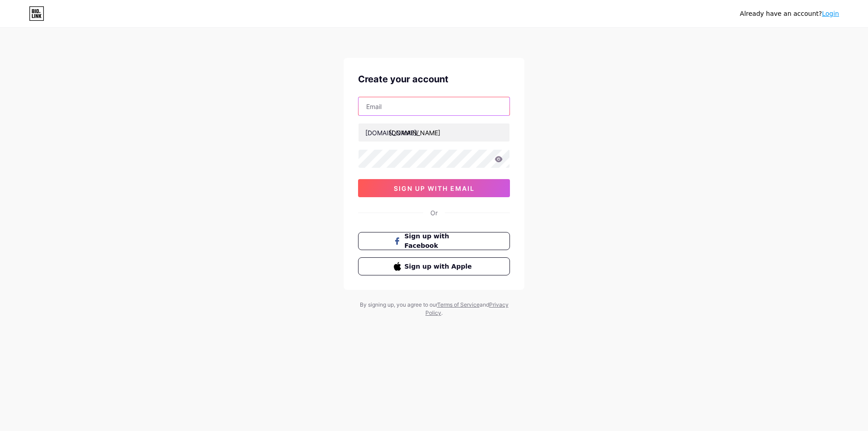  Describe the element at coordinates (434, 309) in the screenshot. I see `div: By signing up, you agree to our and .` at that location.